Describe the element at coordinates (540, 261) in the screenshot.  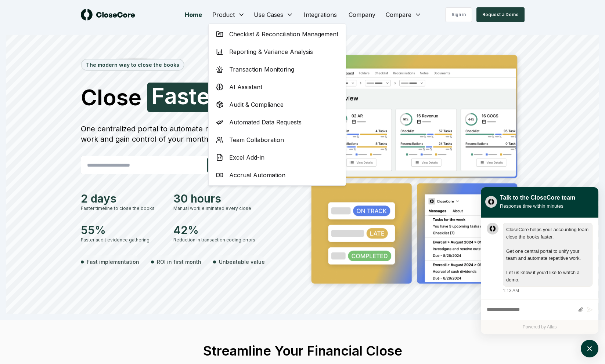
I see `div: atlas-window` at that location.